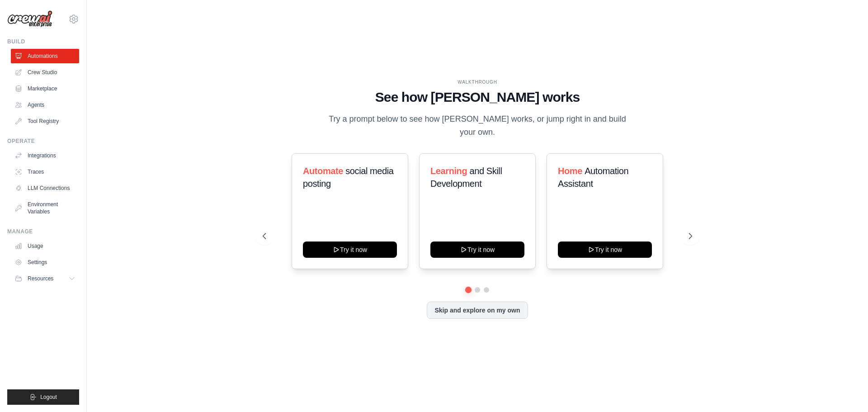 The image size is (868, 412). Describe the element at coordinates (45, 121) in the screenshot. I see `a: Tool Registry` at that location.